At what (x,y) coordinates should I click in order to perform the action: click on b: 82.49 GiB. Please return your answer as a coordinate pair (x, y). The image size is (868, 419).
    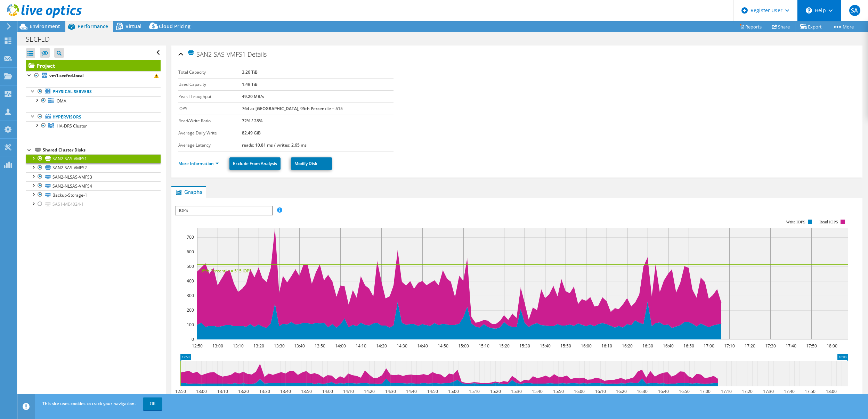
    Looking at the image, I should click on (251, 133).